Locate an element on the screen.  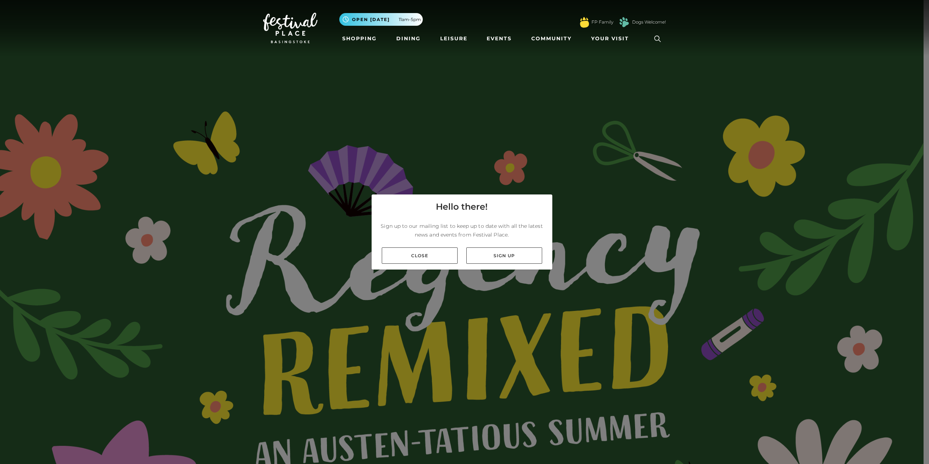
a: Sign up is located at coordinates (504, 256).